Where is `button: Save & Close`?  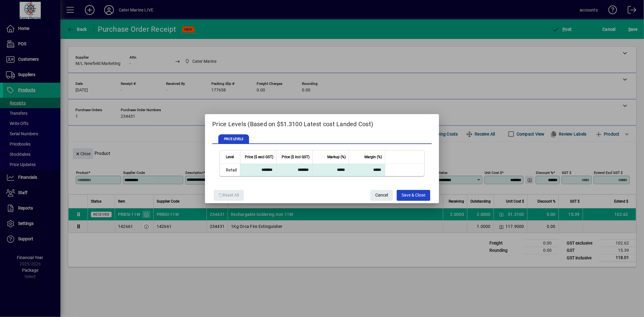
button: Save & Close is located at coordinates (414, 195).